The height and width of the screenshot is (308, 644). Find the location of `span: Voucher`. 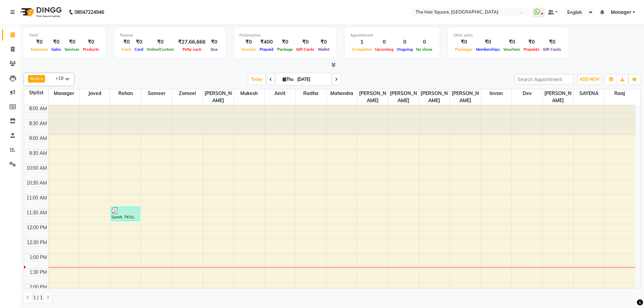

span: Voucher is located at coordinates (248, 49).